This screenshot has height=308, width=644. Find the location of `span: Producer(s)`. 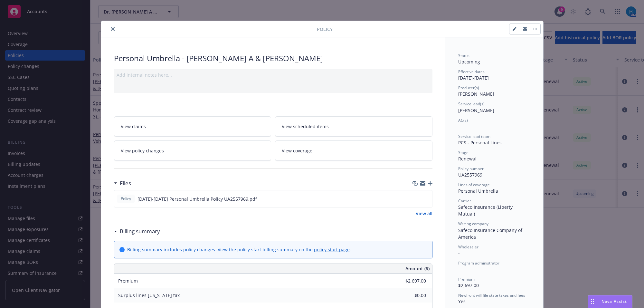

span: Producer(s) is located at coordinates (469, 88).